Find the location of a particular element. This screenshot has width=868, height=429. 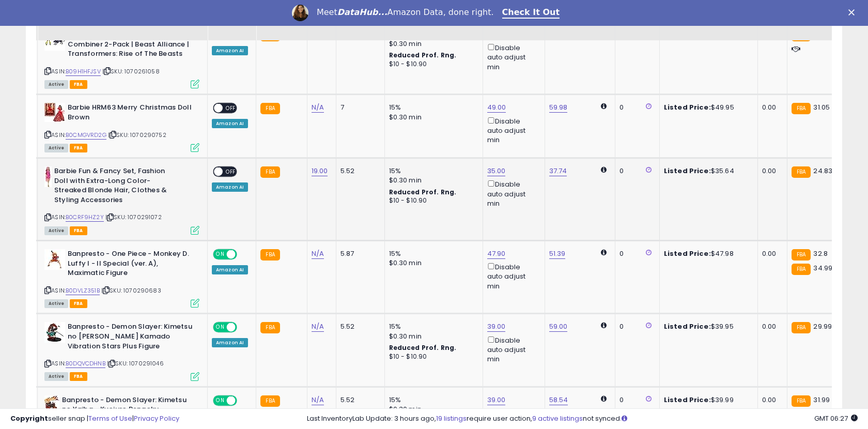

a: 19 listings is located at coordinates (451, 418).